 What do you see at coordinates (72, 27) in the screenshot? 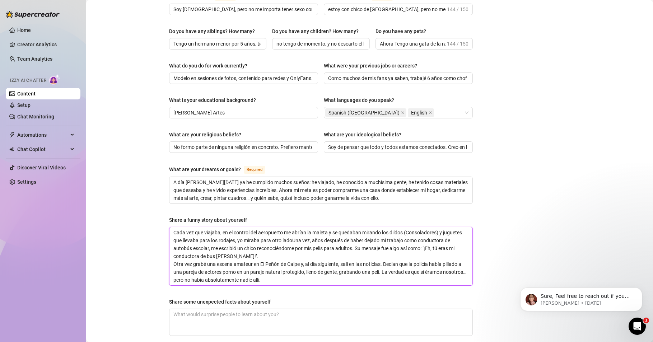
I see `div: message notification from Giselle, 1d ago. Sure, Feel free to reach out if you need further assis...` at bounding box center [72, 27].